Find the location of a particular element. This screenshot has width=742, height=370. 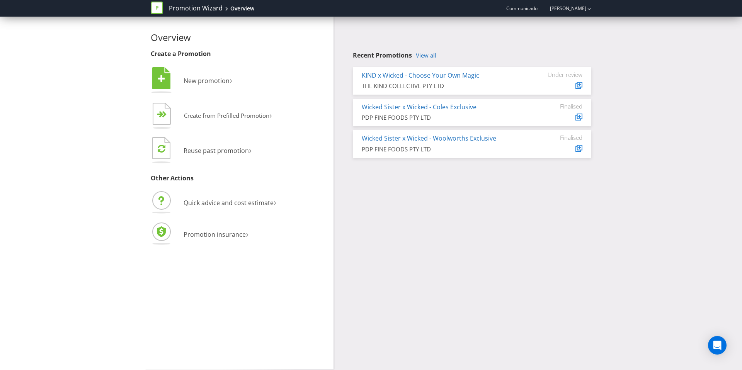

div: Open Intercom Messenger is located at coordinates (717, 345).